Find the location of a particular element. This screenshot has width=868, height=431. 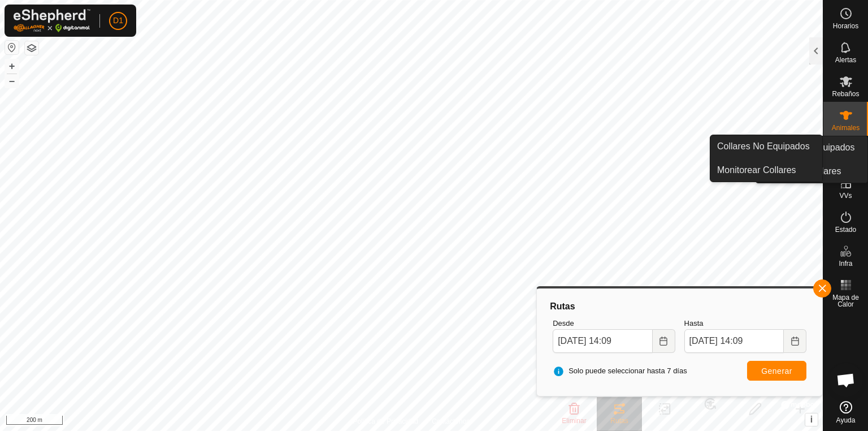

button: Restablecer Mapa is located at coordinates (12, 47).